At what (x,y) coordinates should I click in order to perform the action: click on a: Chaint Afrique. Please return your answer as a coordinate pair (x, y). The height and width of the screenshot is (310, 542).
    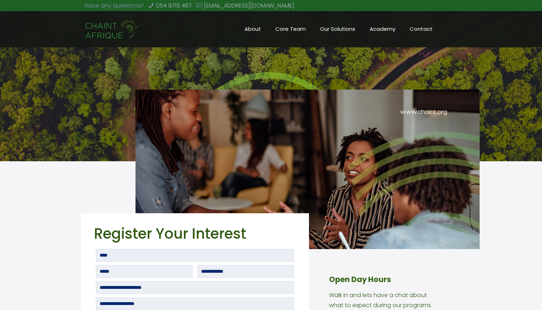
    Looking at the image, I should click on (112, 29).